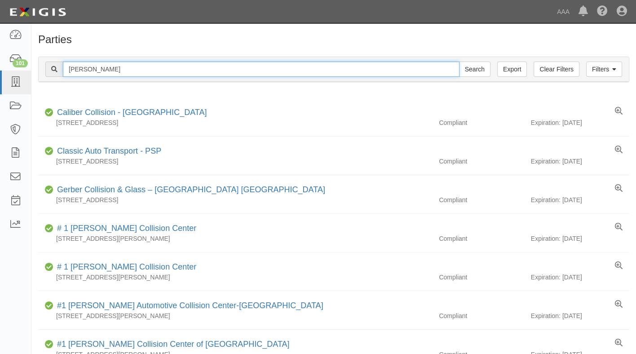  I want to click on a: AAA, so click(563, 12).